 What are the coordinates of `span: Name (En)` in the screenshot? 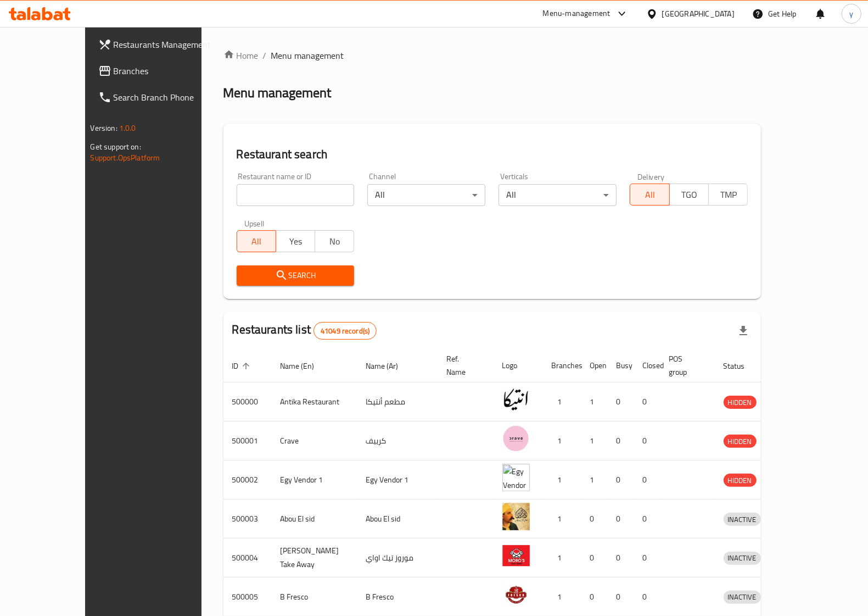 It's located at (304, 366).